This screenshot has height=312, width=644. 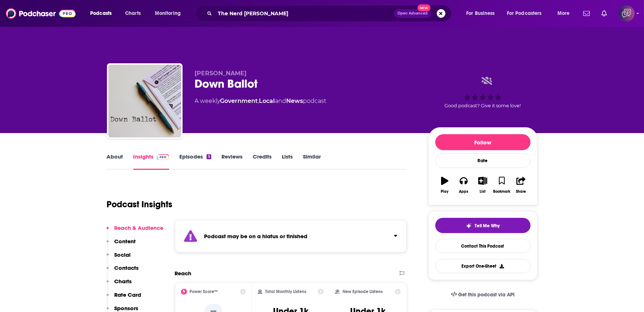 I want to click on button: Export One-Sheet, so click(x=482, y=266).